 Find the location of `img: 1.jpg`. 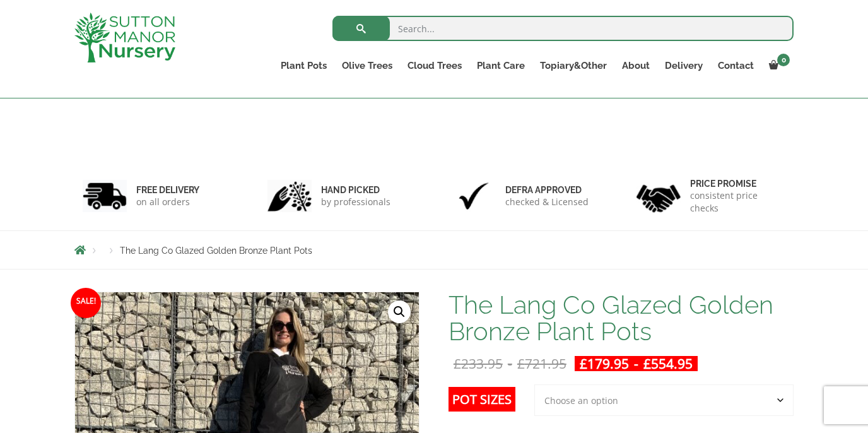

img: 1.jpg is located at coordinates (105, 196).